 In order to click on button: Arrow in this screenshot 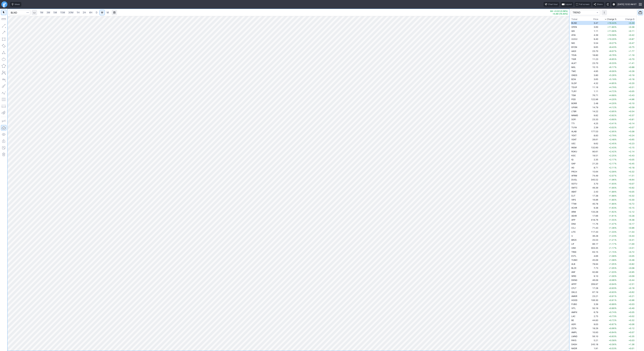, I will do `click(4, 32)`.